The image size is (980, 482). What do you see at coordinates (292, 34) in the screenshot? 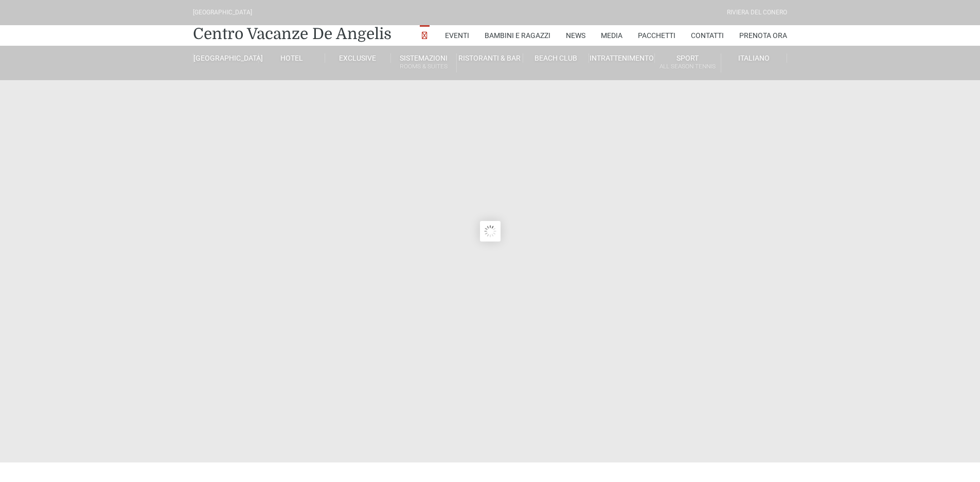
I see `a: Centro Vacanze De Angelis` at bounding box center [292, 34].